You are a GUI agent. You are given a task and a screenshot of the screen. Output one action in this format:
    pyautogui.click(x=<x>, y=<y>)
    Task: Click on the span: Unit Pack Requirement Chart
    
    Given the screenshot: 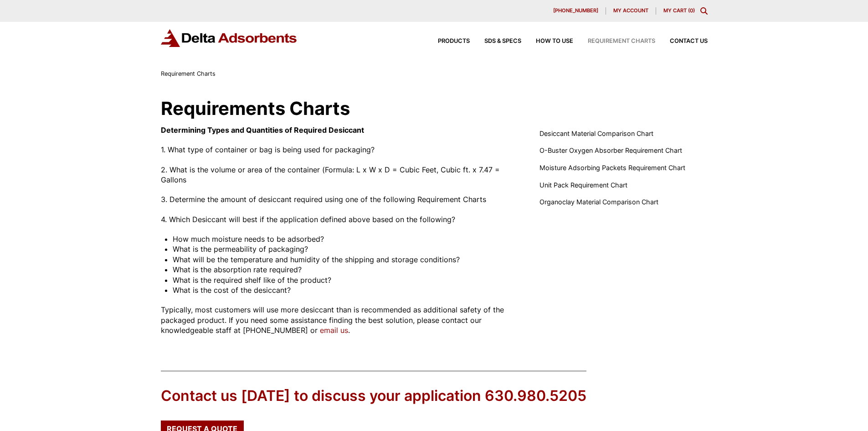 What is the action you would take?
    pyautogui.click(x=583, y=185)
    